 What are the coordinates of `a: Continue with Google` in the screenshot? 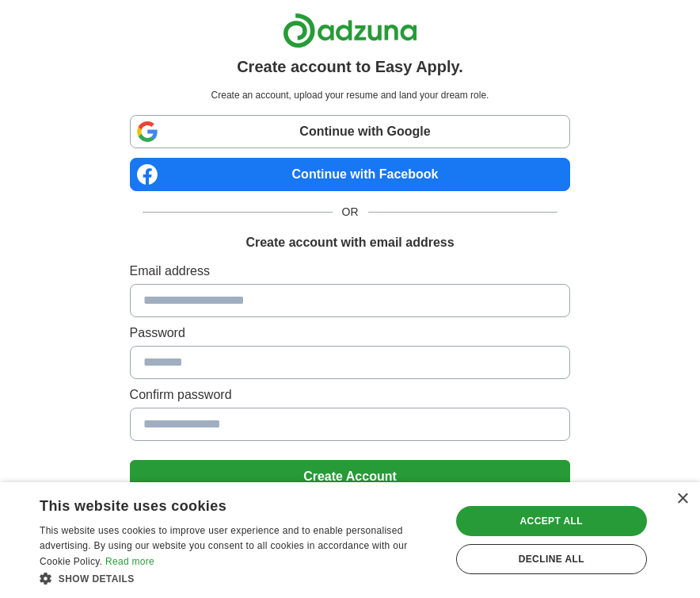 It's located at (350, 131).